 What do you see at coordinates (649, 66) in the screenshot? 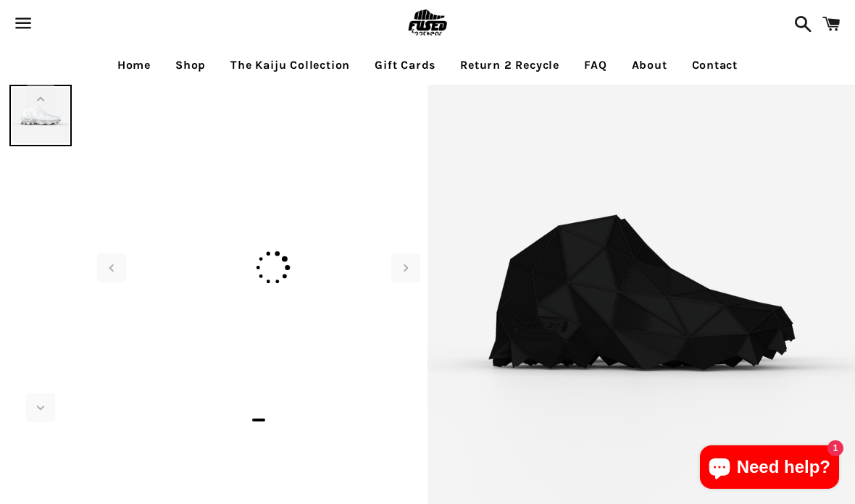
I see `a: About` at bounding box center [649, 66].